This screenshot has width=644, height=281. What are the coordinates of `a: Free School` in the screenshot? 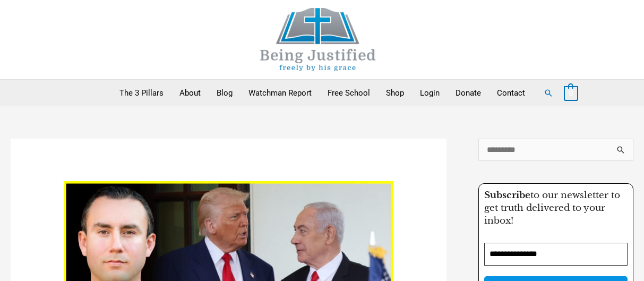 It's located at (349, 93).